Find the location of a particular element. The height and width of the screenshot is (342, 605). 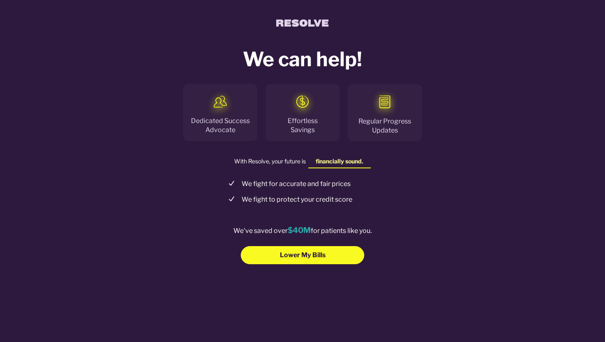

span: clearer is located at coordinates (339, 171).